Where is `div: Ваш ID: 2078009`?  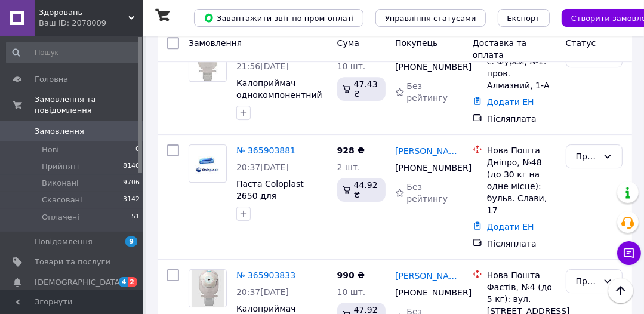
div: Ваш ID: 2078009 is located at coordinates (91, 24).